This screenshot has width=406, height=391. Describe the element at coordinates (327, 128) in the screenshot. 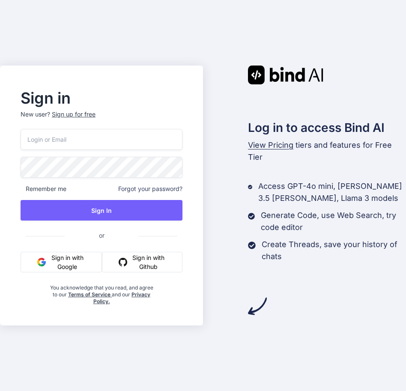

I see `h2: Log in to access Bind AI` at that location.